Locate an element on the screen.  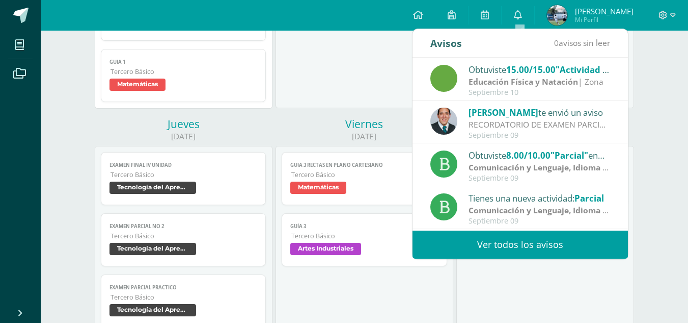
div: Avisos is located at coordinates (446, 43).